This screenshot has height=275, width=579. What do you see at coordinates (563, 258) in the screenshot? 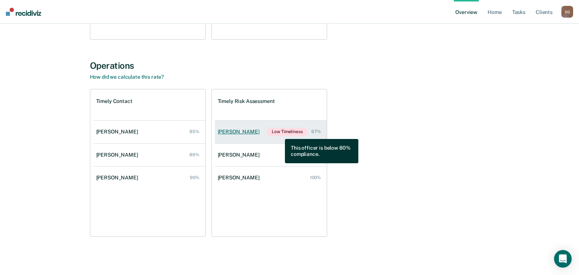
I see `div: Open Intercom Messenger` at bounding box center [563, 258].